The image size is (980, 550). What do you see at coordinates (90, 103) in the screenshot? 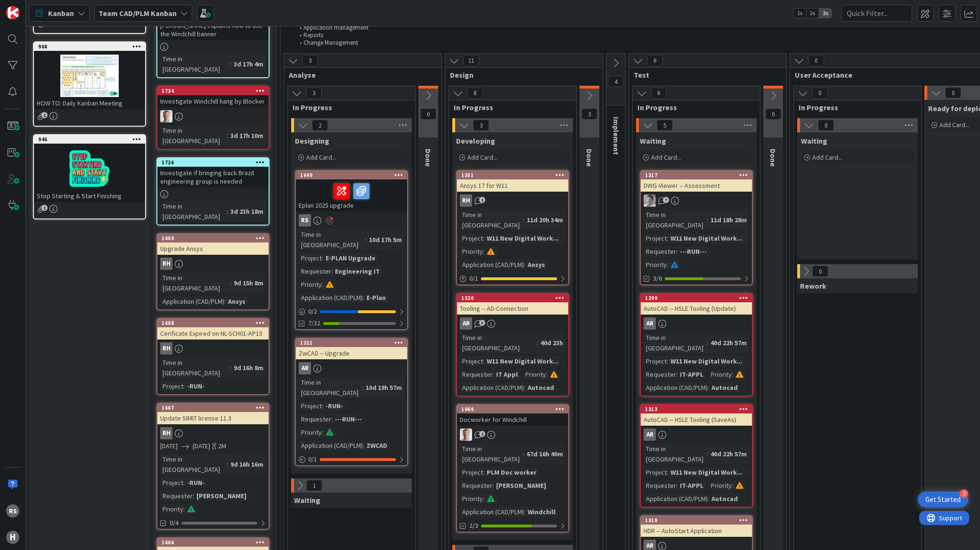
I see `div: HOW TO: Daily Kanban Meeting` at bounding box center [90, 103].